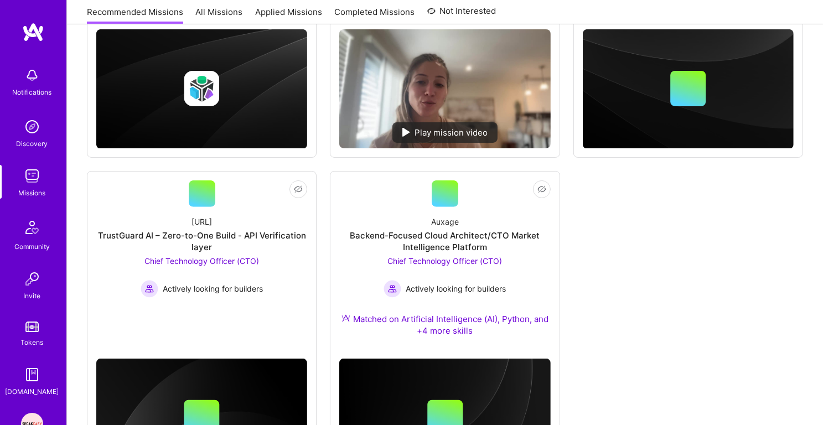 The width and height of the screenshot is (823, 425). What do you see at coordinates (406, 132) in the screenshot?
I see `img: play` at bounding box center [406, 132].